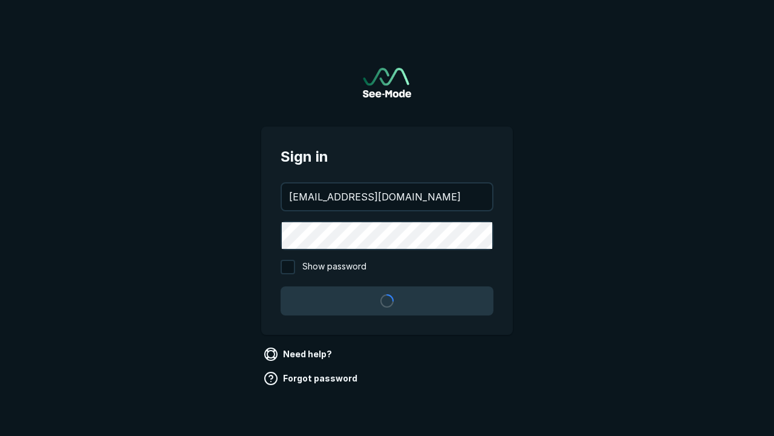 The width and height of the screenshot is (774, 436). Describe the element at coordinates (312, 378) in the screenshot. I see `a: Forgot password` at that location.